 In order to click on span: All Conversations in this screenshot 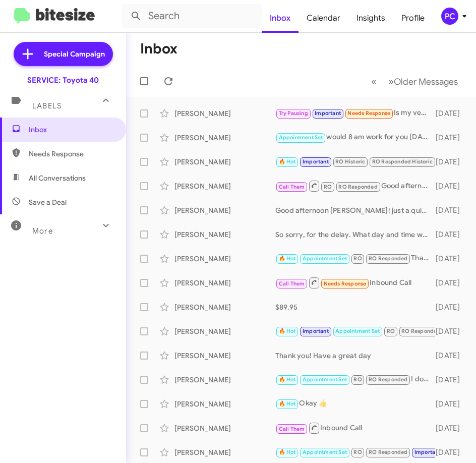, I will do `click(57, 178)`.